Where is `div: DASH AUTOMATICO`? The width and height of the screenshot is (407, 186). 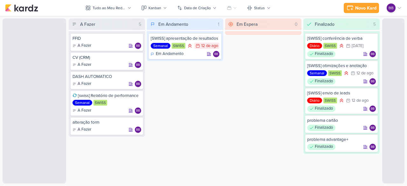
div: DASH AUTOMATICO is located at coordinates (107, 77).